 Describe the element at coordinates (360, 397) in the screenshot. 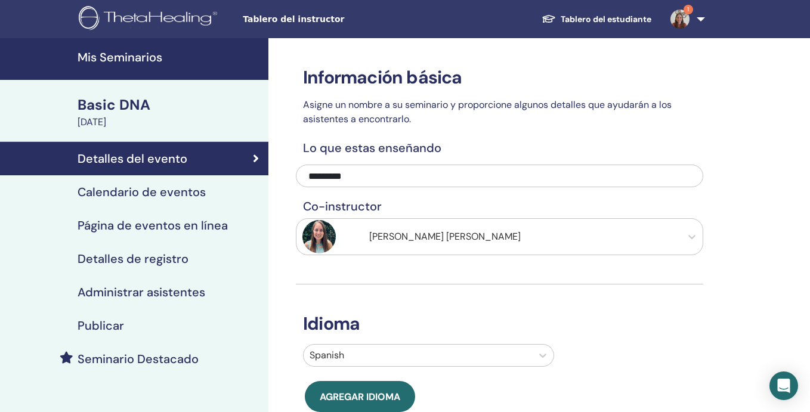

I see `button: Agregar idioma` at that location.